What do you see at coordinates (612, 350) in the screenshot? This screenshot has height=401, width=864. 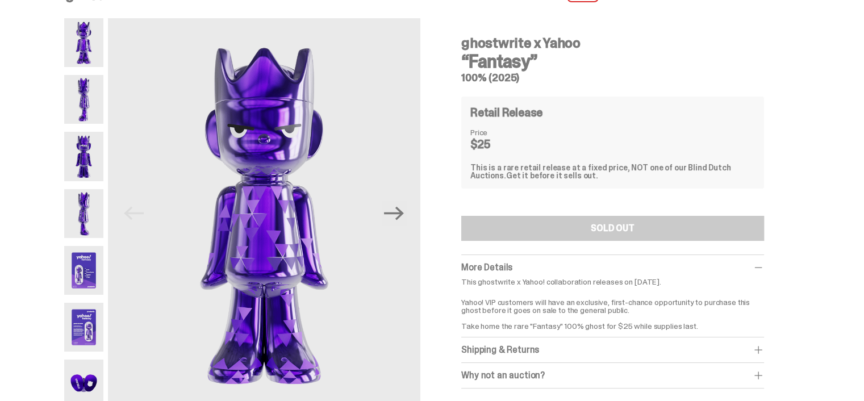 I see `div: Shipping & Returns` at bounding box center [612, 350].